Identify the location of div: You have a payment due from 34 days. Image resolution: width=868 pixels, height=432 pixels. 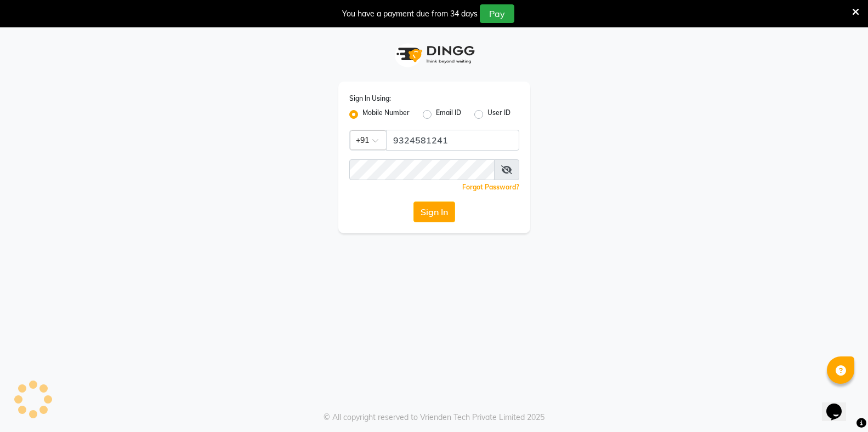
(410, 14).